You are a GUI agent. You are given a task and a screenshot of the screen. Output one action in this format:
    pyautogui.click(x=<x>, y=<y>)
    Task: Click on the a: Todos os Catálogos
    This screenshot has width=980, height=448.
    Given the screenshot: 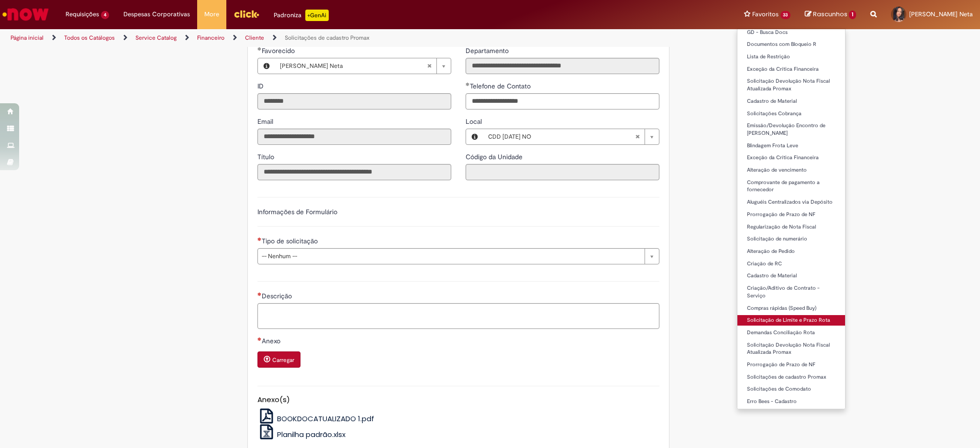 What is the action you would take?
    pyautogui.click(x=89, y=38)
    